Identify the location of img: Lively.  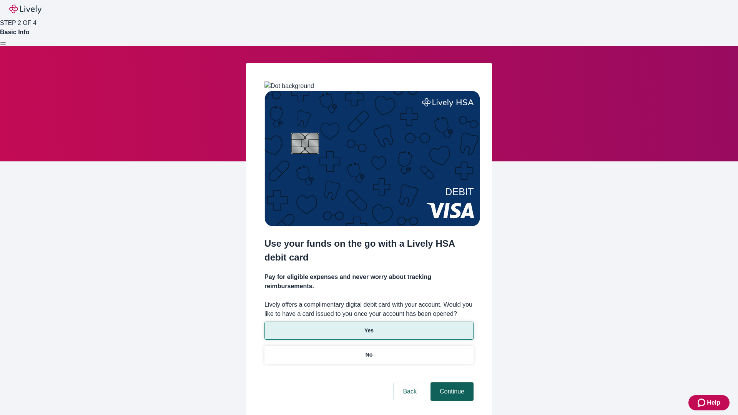
(25, 9).